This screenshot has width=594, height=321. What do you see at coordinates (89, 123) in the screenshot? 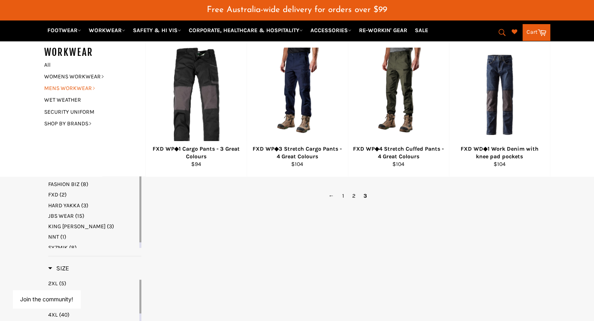
I see `a: SHOP BY BRANDS` at bounding box center [89, 123].